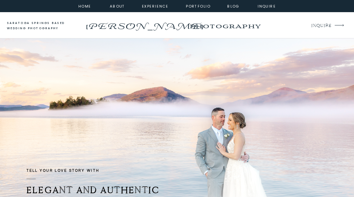  What do you see at coordinates (63, 171) in the screenshot?
I see `b: TELL YOUR LOVE STORY with` at bounding box center [63, 171].